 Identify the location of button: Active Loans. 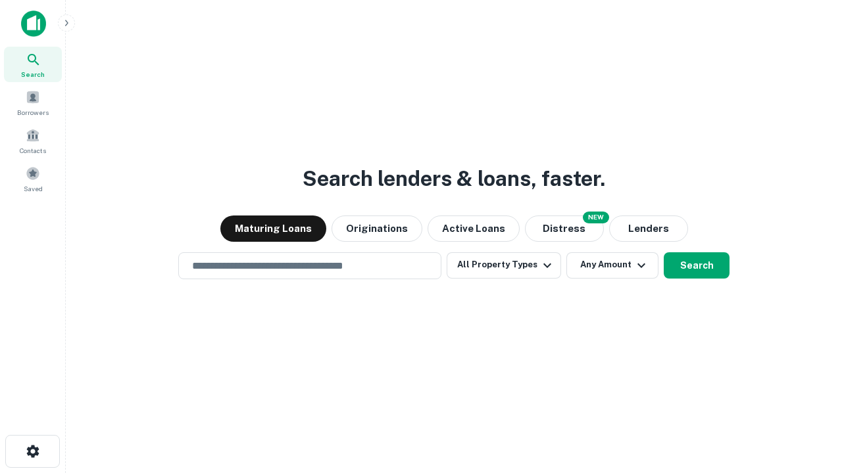
(473, 229).